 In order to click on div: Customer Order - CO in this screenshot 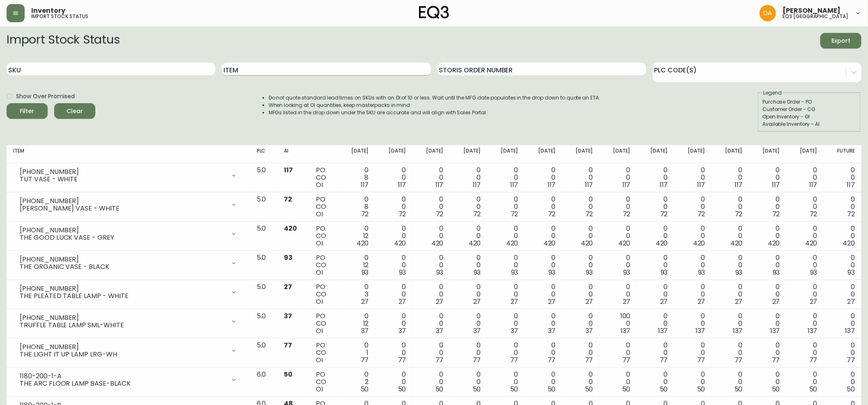, I will do `click(810, 109)`.